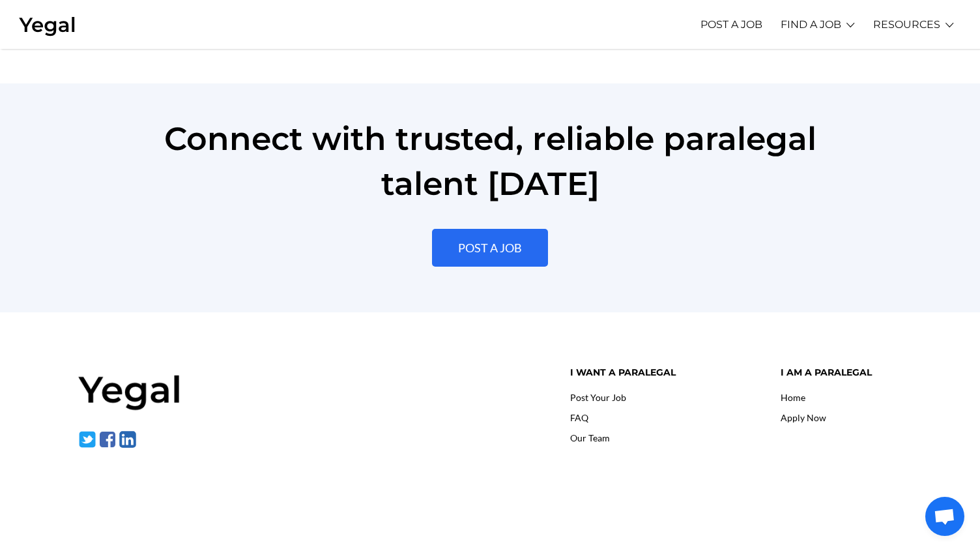  I want to click on img: twitter-1.svg, so click(87, 440).